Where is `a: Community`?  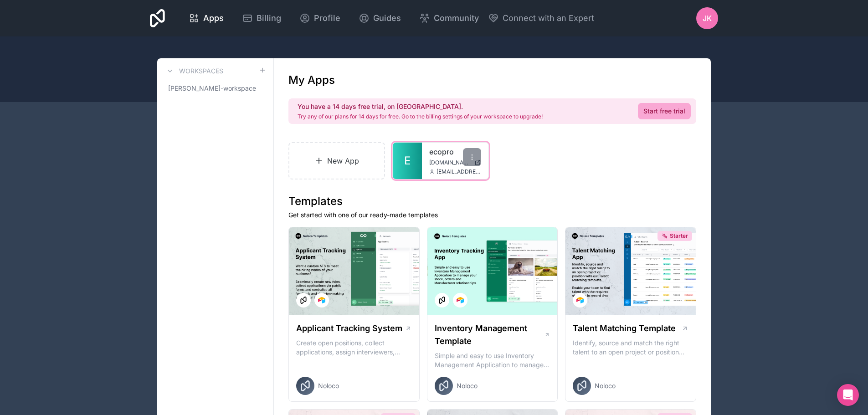
a: Community is located at coordinates (448, 18).